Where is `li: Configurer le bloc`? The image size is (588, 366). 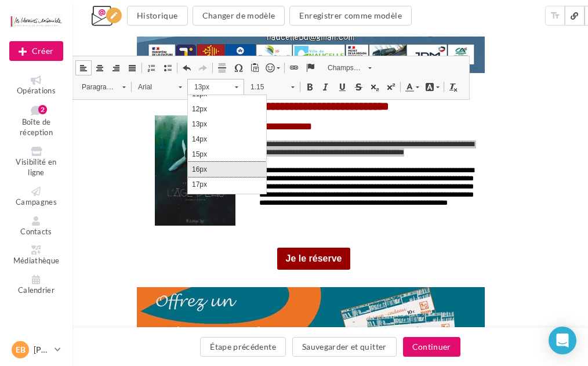
li: Configurer le bloc is located at coordinates (50, 142).